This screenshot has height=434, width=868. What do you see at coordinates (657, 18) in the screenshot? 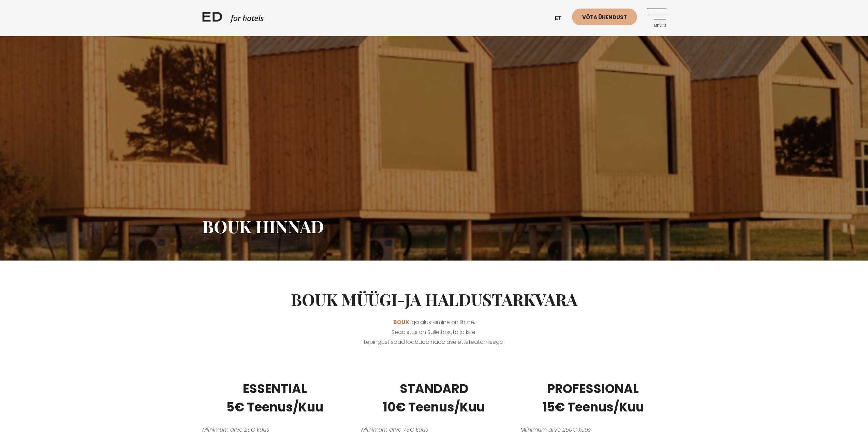
I see `a: Menüü` at bounding box center [657, 18].